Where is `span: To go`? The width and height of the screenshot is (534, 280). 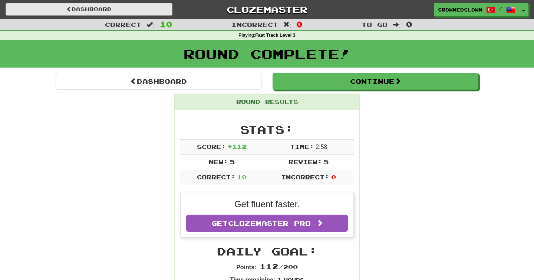 span: To go is located at coordinates (375, 24).